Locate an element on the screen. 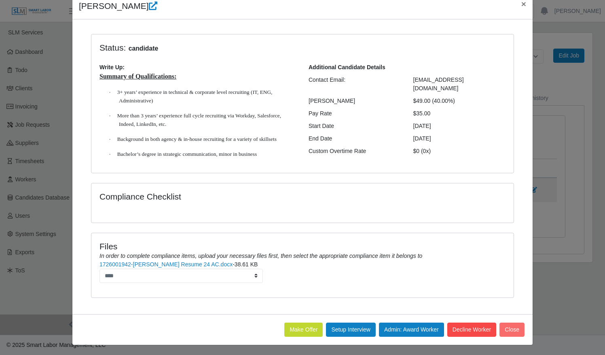 The image size is (605, 355). i: In order to complete compliance items, upload your necessary files first, then select the appropr... is located at coordinates (261, 256).